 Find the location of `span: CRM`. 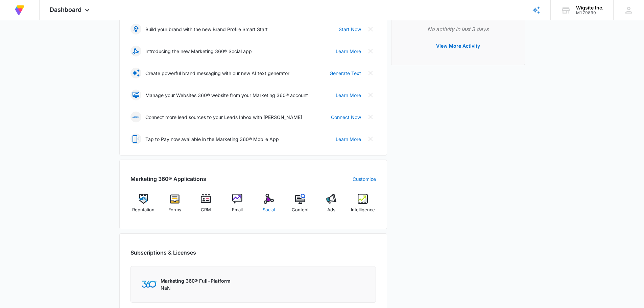

span: CRM is located at coordinates (206, 210).